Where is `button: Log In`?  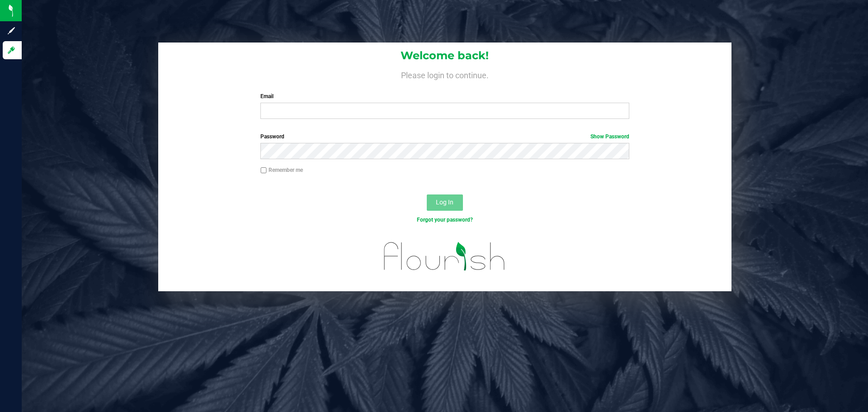 button: Log In is located at coordinates (445, 203).